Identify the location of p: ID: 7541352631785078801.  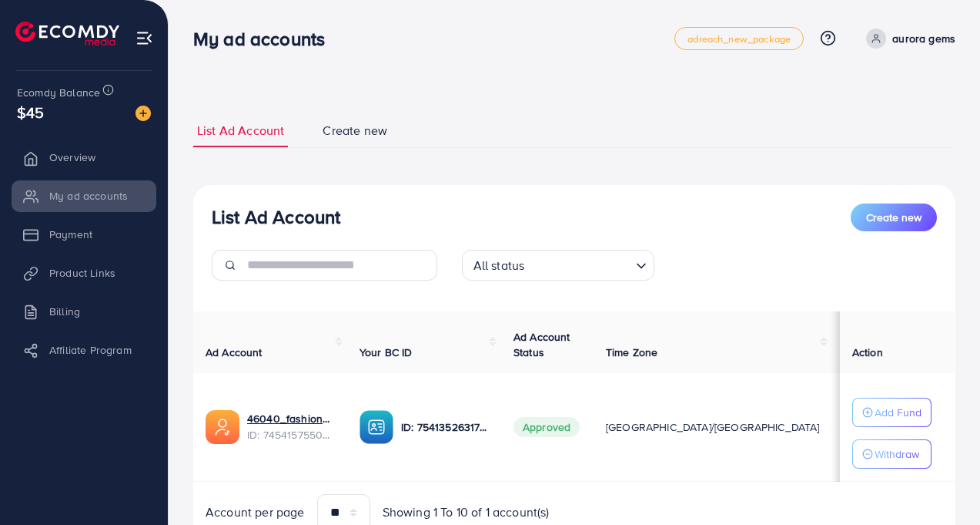
(445, 427).